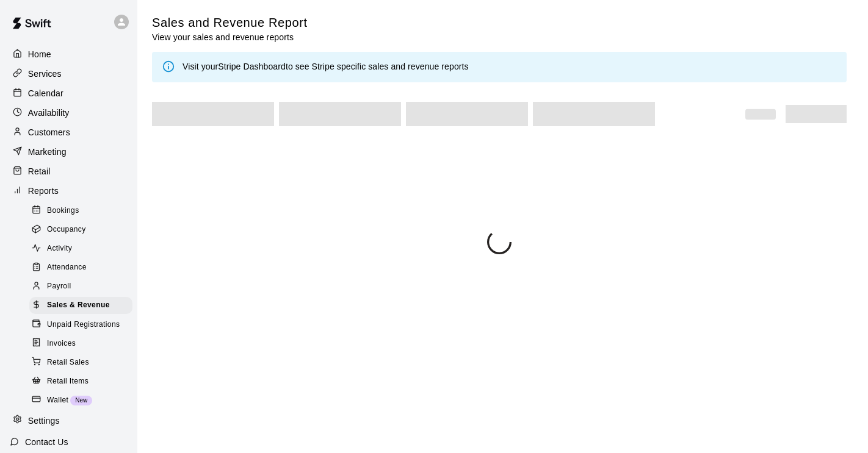 The width and height of the screenshot is (868, 453). What do you see at coordinates (68, 421) in the screenshot?
I see `a: Settings` at bounding box center [68, 421].